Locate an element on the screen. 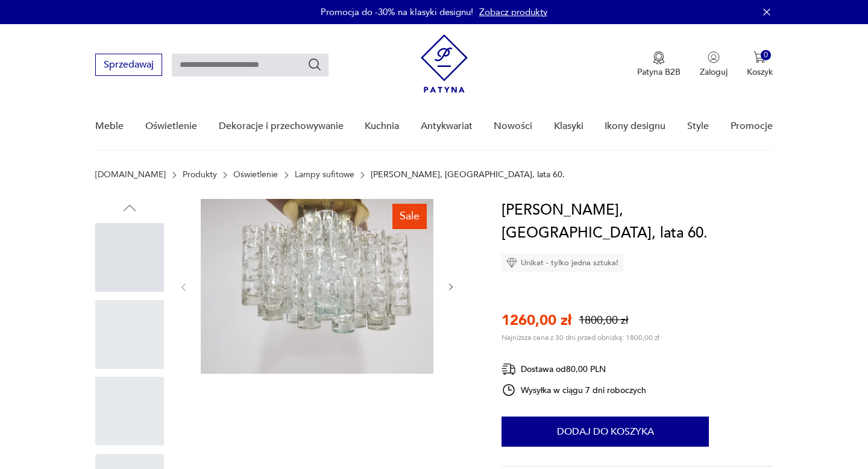  button: Zaloguj is located at coordinates (713, 65).